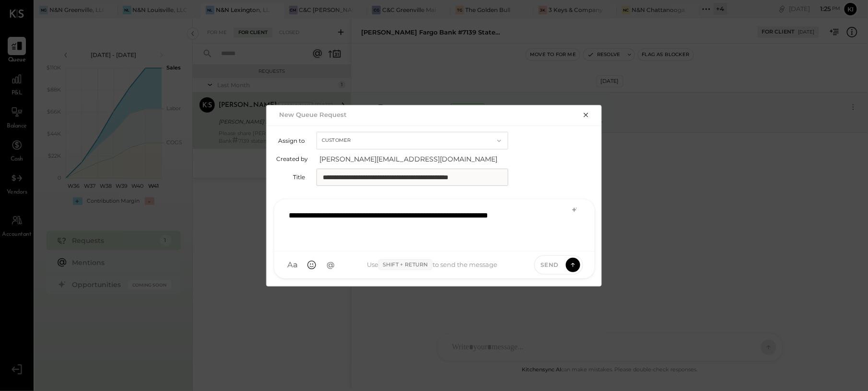 The height and width of the screenshot is (391, 868). I want to click on h2: New Queue Request, so click(313, 115).